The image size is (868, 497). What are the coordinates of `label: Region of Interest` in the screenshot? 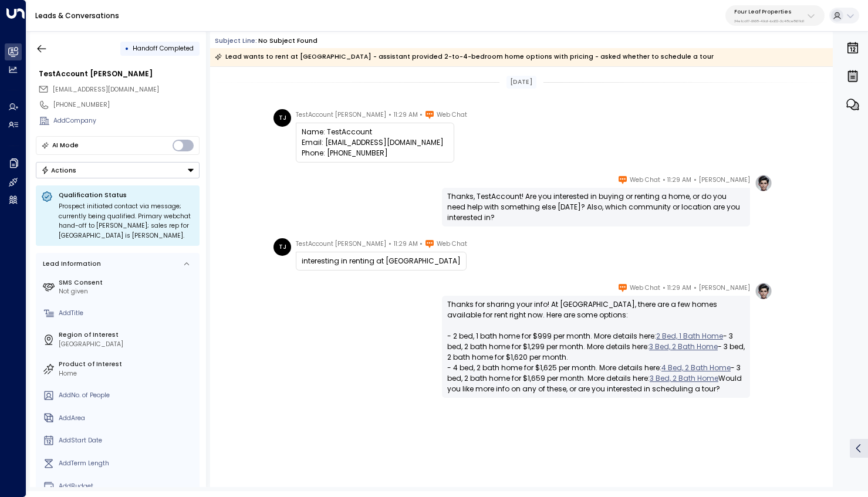 It's located at (128, 335).